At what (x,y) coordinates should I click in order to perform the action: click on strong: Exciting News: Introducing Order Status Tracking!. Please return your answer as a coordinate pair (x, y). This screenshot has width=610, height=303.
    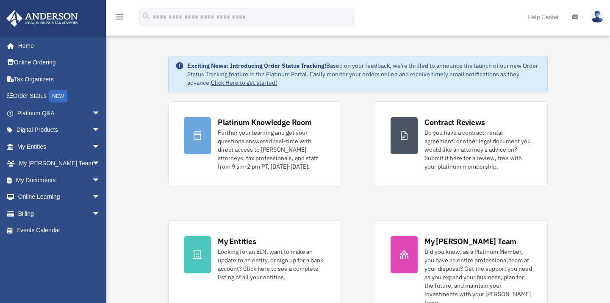
    Looking at the image, I should click on (257, 66).